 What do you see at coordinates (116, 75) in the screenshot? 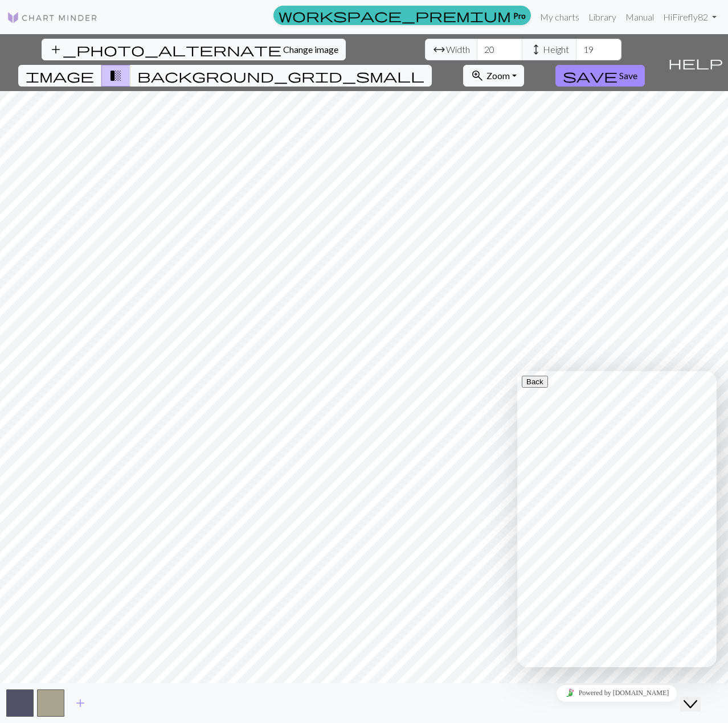
I see `span: transition_fade` at bounding box center [116, 75].